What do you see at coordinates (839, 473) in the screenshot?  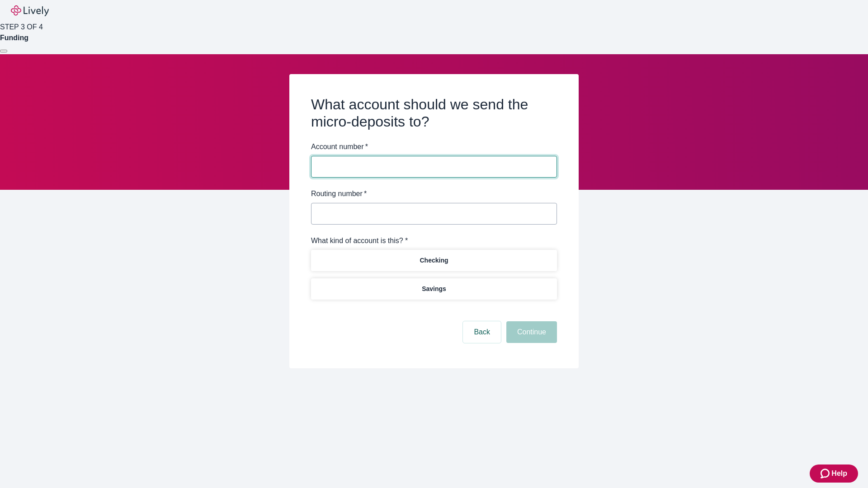 I see `span: Help` at bounding box center [839, 473].